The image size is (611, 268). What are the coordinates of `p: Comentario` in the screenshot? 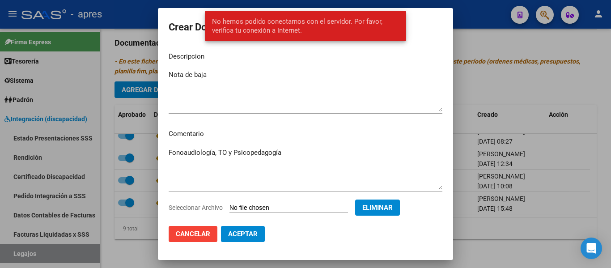 It's located at (306, 134).